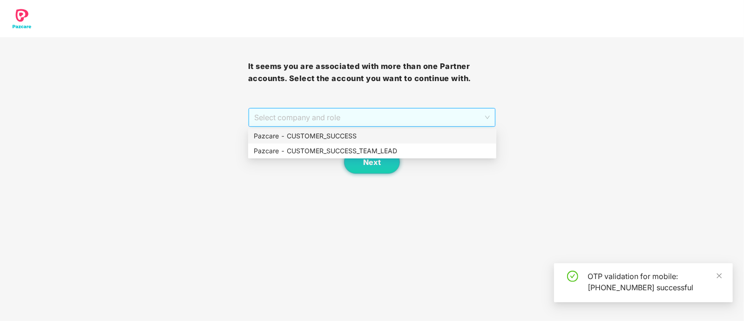  What do you see at coordinates (372, 151) in the screenshot?
I see `div: Pazcare - CUSTOMER_SUCCESS_TEAM_LEAD` at bounding box center [372, 151].